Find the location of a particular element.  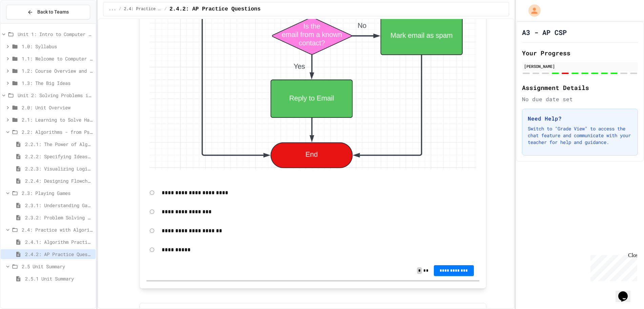

span: 2.3.1: Understanding Games with Flowcharts is located at coordinates (59, 205).